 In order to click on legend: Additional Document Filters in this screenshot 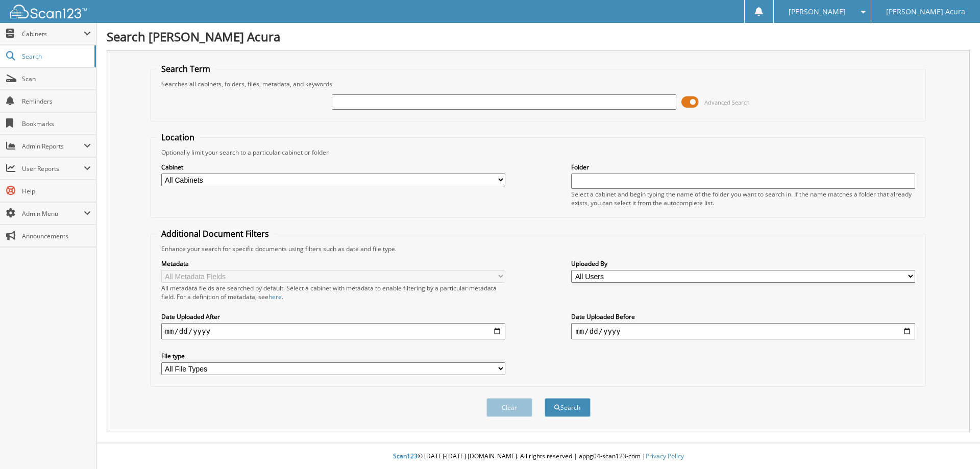, I will do `click(215, 233)`.